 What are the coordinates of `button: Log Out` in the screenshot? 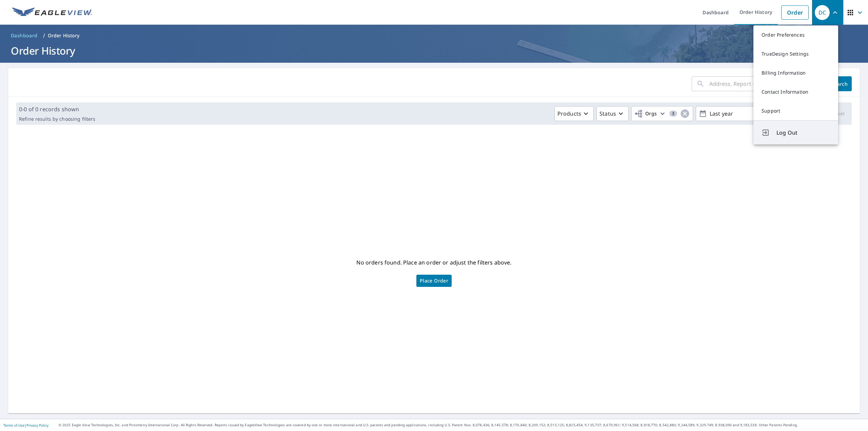 It's located at (796, 132).